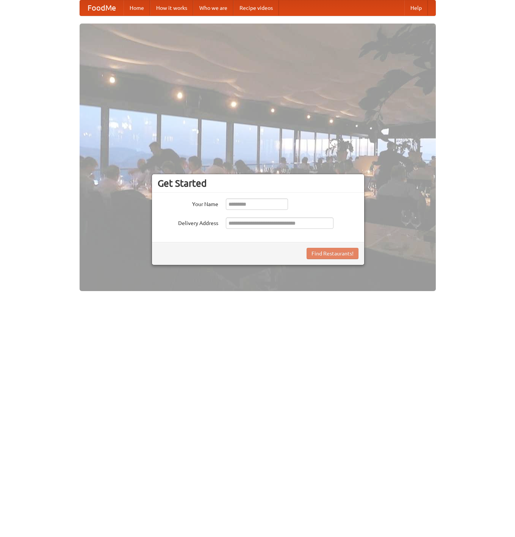  I want to click on a: How it works, so click(172, 8).